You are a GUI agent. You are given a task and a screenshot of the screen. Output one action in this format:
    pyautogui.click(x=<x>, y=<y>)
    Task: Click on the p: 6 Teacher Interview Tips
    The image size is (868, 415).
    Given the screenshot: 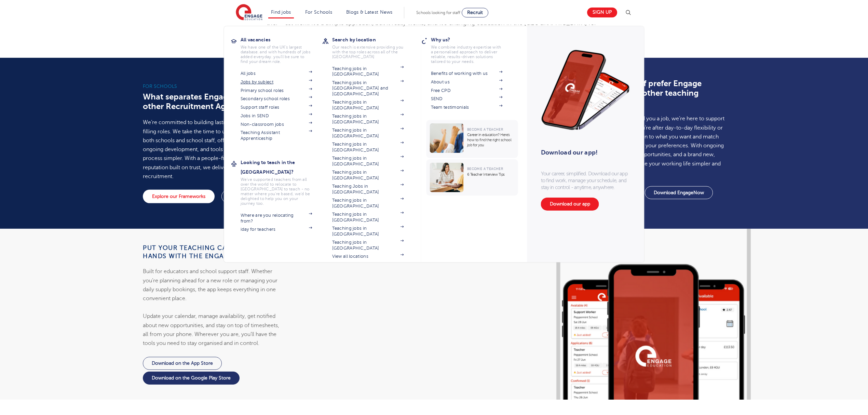 What is the action you would take?
    pyautogui.click(x=491, y=174)
    